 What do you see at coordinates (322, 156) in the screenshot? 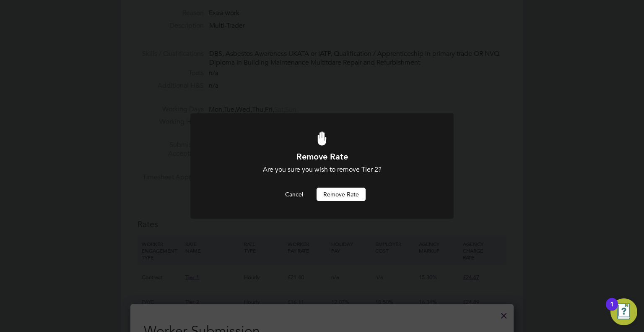
I see `h1: Remove Rate` at bounding box center [322, 156].